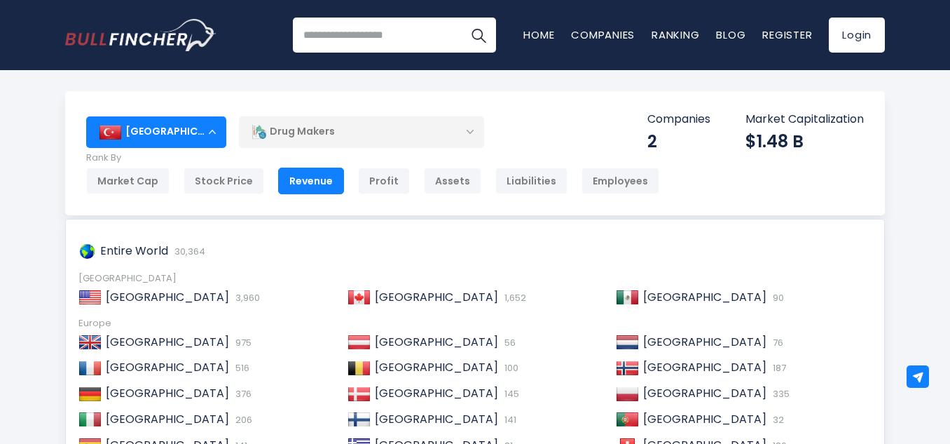 This screenshot has height=444, width=950. Describe the element at coordinates (384, 181) in the screenshot. I see `div: Profit` at that location.